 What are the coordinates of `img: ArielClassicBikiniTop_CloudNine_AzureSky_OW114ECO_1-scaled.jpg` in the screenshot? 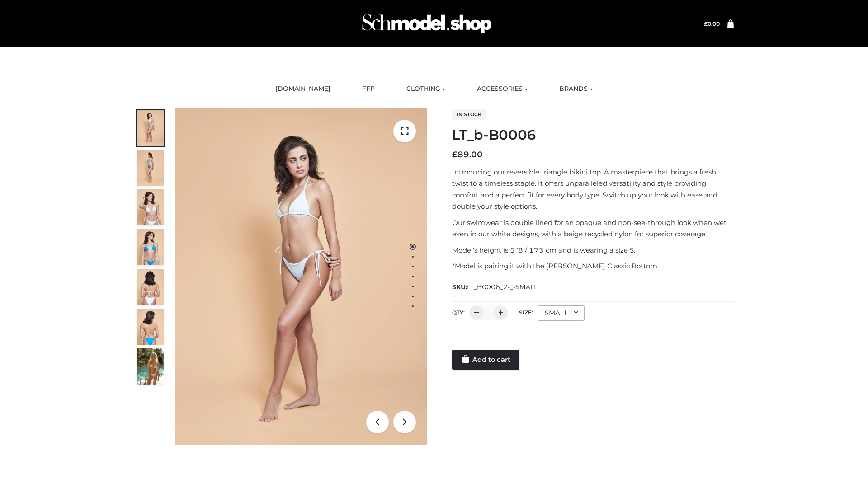 It's located at (150, 128).